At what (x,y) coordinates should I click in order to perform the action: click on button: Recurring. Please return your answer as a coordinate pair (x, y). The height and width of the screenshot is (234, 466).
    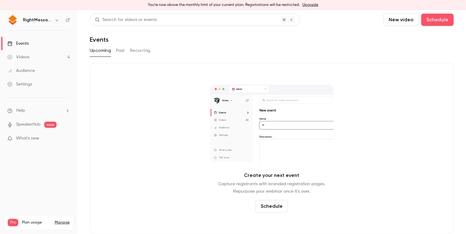
    Looking at the image, I should click on (140, 51).